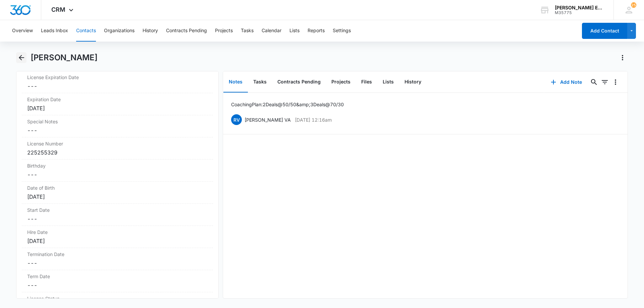 Image resolution: width=644 pixels, height=308 pixels. Describe the element at coordinates (117, 82) in the screenshot. I see `div: License Expiration Date---` at that location.